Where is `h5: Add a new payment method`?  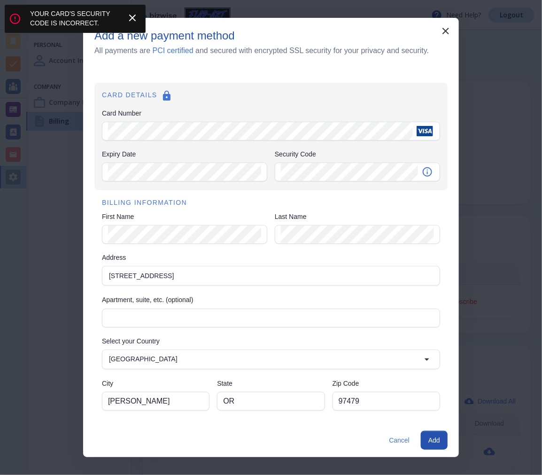 h5: Add a new payment method is located at coordinates (164, 36).